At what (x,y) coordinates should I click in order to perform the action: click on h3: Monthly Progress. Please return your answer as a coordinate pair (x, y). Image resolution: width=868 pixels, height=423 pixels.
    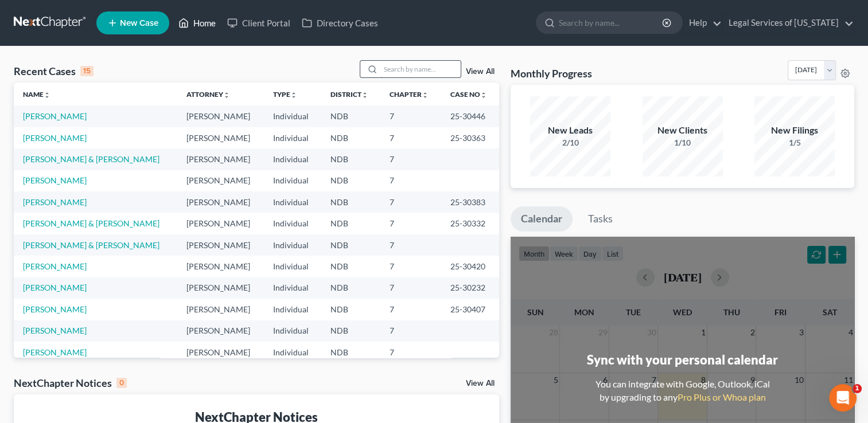
    Looking at the image, I should click on (551, 73).